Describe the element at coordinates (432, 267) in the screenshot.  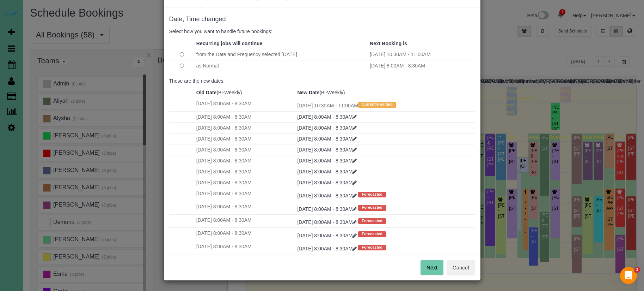
I see `button: Next` at that location.